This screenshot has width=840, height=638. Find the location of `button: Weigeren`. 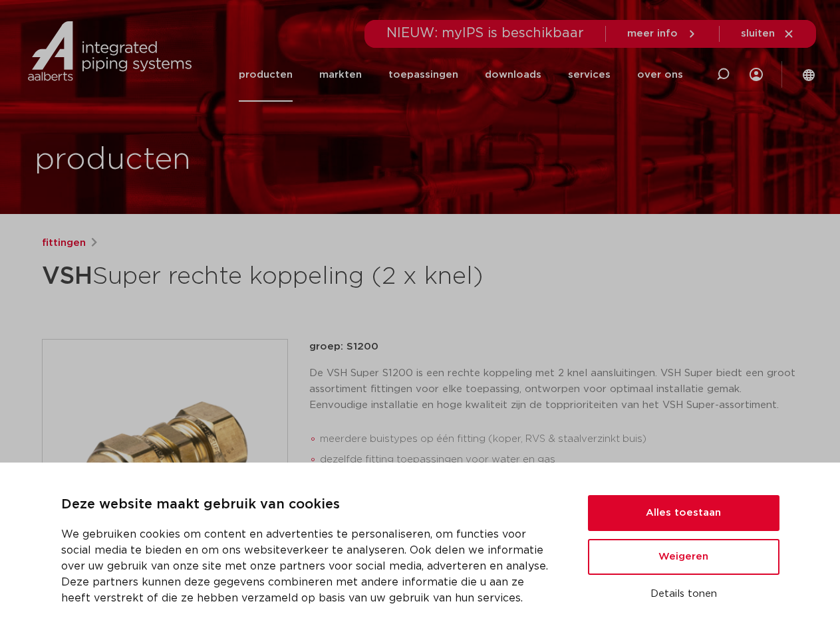

button: Weigeren is located at coordinates (683, 557).